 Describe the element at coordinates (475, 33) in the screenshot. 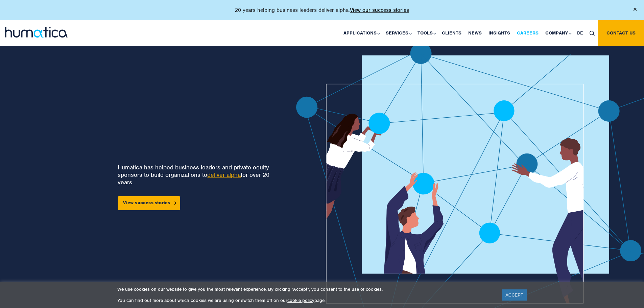

I see `a: News` at that location.